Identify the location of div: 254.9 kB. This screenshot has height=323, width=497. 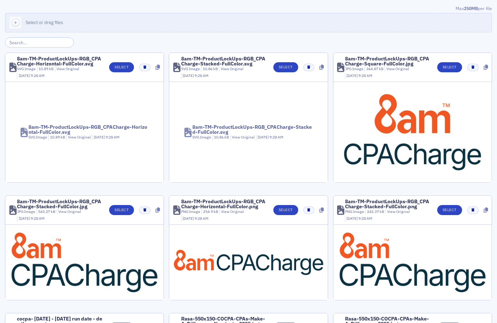
(209, 212).